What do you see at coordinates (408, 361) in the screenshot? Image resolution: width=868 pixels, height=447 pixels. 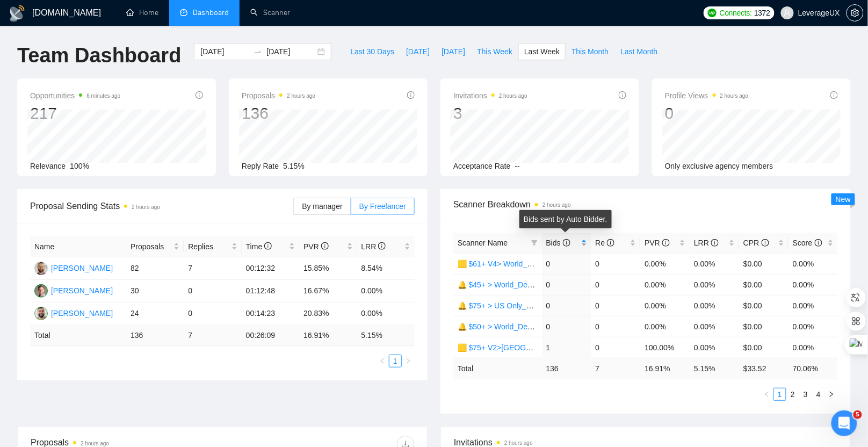 I see `button: right` at bounding box center [408, 361].